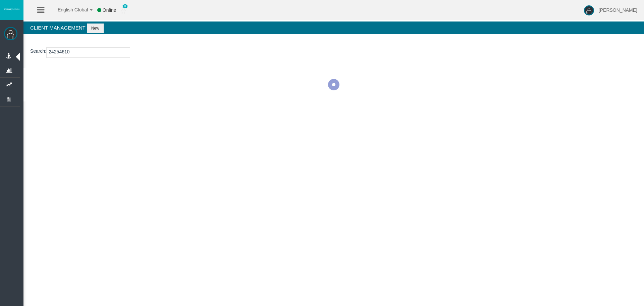 Image resolution: width=644 pixels, height=306 pixels. Describe the element at coordinates (125, 6) in the screenshot. I see `span: 0` at that location.